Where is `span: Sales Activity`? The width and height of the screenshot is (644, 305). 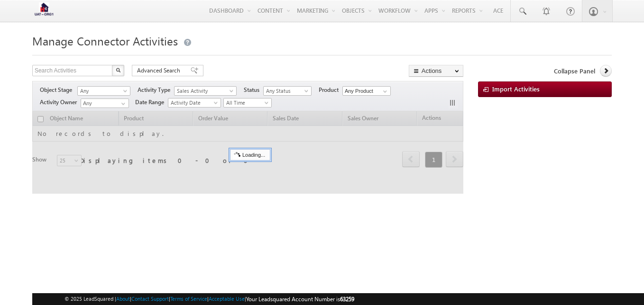
span: Sales Activity is located at coordinates (203, 91).